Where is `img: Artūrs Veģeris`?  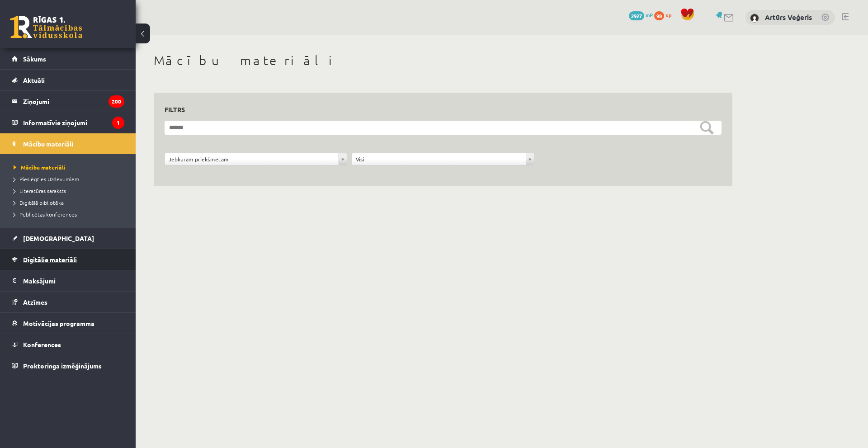 img: Artūrs Veģeris is located at coordinates (755, 18).